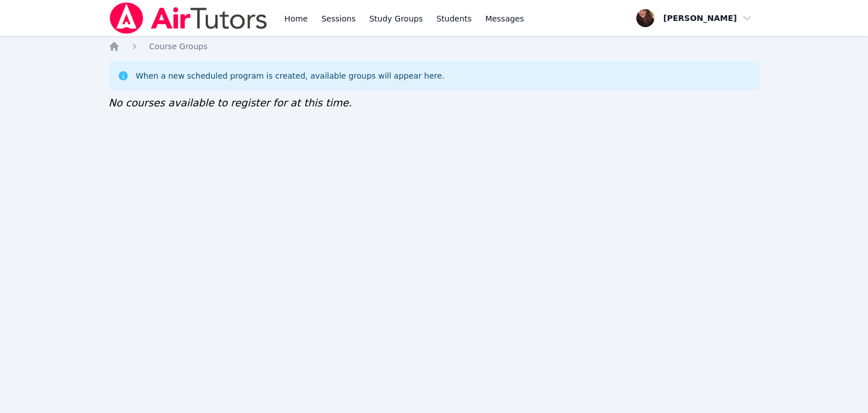 The height and width of the screenshot is (413, 868). I want to click on img: Air Tutors, so click(188, 18).